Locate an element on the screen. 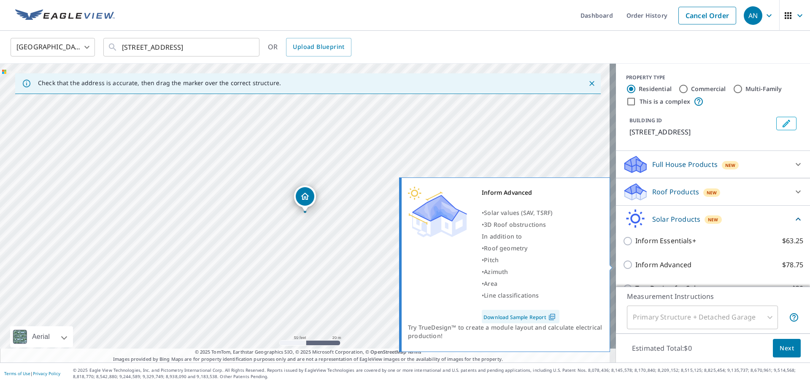 The width and height of the screenshot is (810, 384). label: Residential is located at coordinates (655, 89).